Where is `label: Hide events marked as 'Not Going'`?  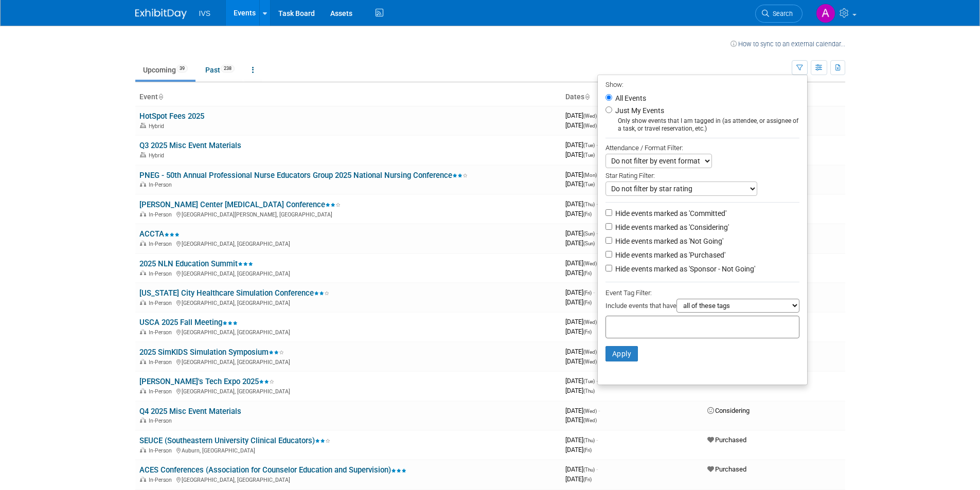 label: Hide events marked as 'Not Going' is located at coordinates (668, 241).